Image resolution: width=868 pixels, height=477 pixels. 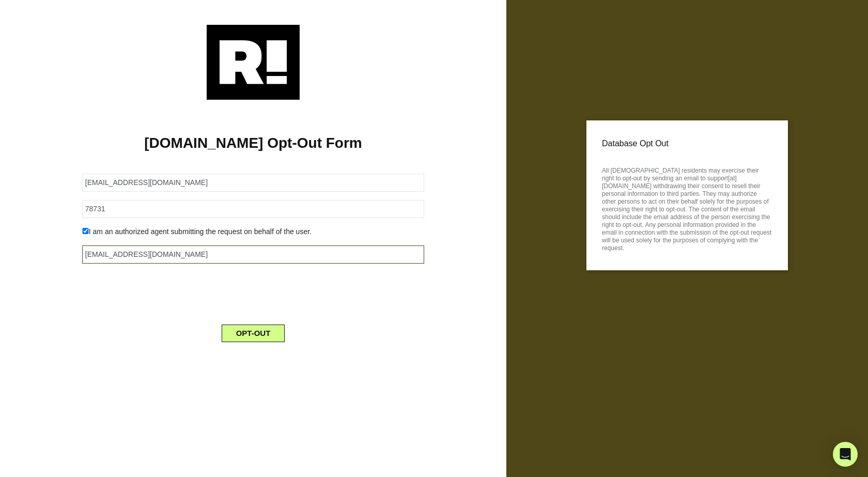 I want to click on input: Authorized Agent Email Address, so click(x=254, y=255).